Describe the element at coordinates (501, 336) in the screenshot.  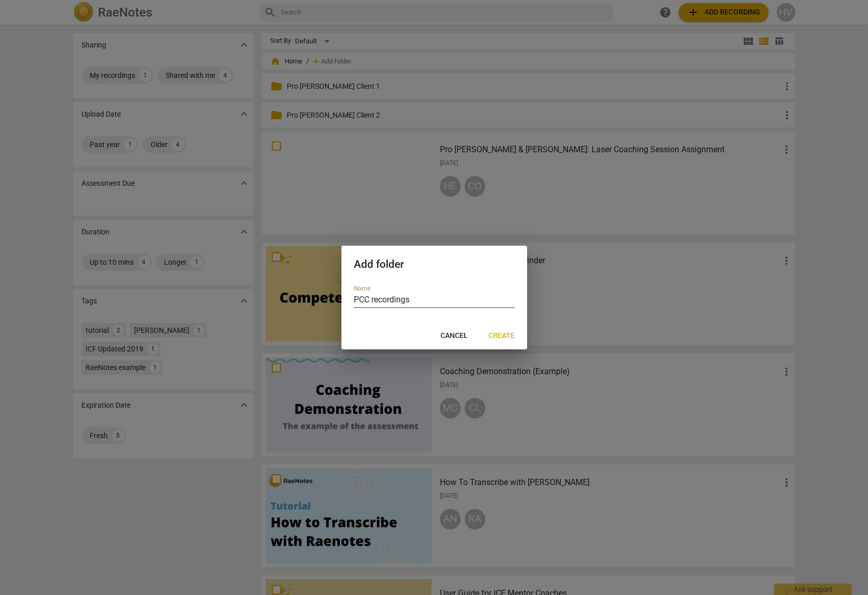
I see `span: Create` at that location.